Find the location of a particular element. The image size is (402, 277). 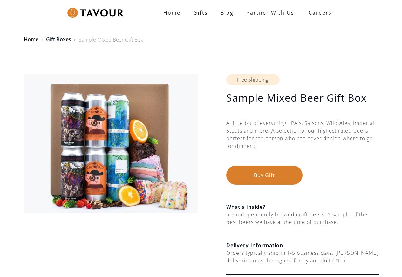

a: Careers is located at coordinates (318, 13).